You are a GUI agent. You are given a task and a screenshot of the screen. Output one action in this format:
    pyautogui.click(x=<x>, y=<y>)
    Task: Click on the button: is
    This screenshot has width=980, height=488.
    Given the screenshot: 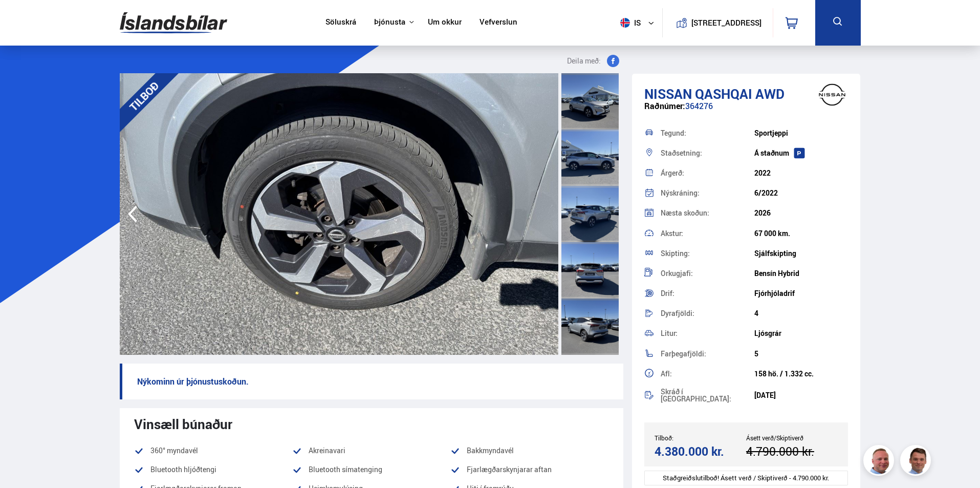 What is the action you would take?
    pyautogui.click(x=639, y=22)
    